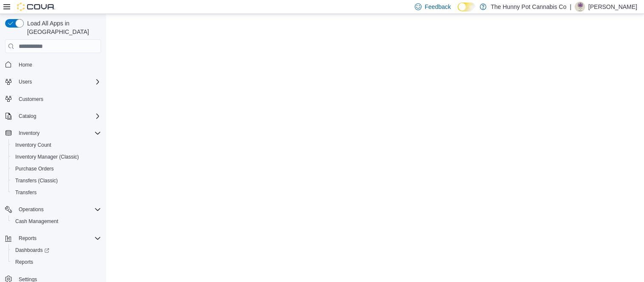 Image resolution: width=644 pixels, height=282 pixels. Describe the element at coordinates (457, 12) in the screenshot. I see `span: Dark Mode` at that location.